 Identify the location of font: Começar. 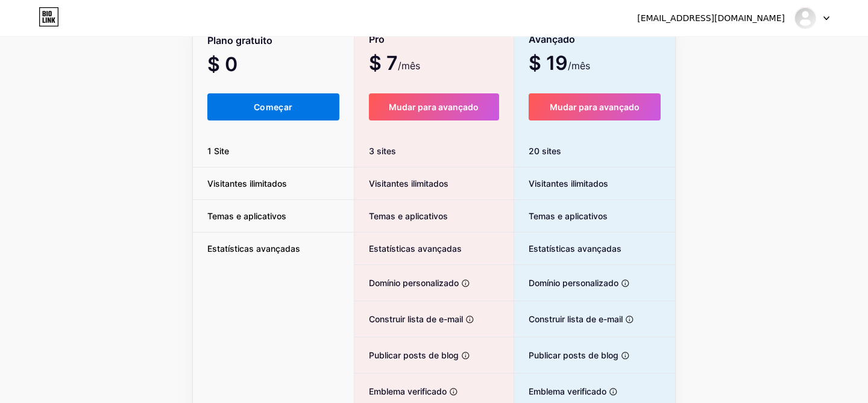
(273, 107).